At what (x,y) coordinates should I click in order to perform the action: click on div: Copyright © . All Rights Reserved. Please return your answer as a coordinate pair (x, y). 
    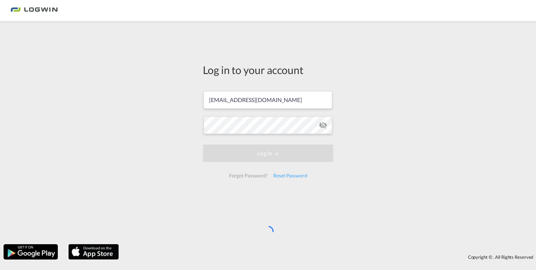
    Looking at the image, I should click on (329, 257).